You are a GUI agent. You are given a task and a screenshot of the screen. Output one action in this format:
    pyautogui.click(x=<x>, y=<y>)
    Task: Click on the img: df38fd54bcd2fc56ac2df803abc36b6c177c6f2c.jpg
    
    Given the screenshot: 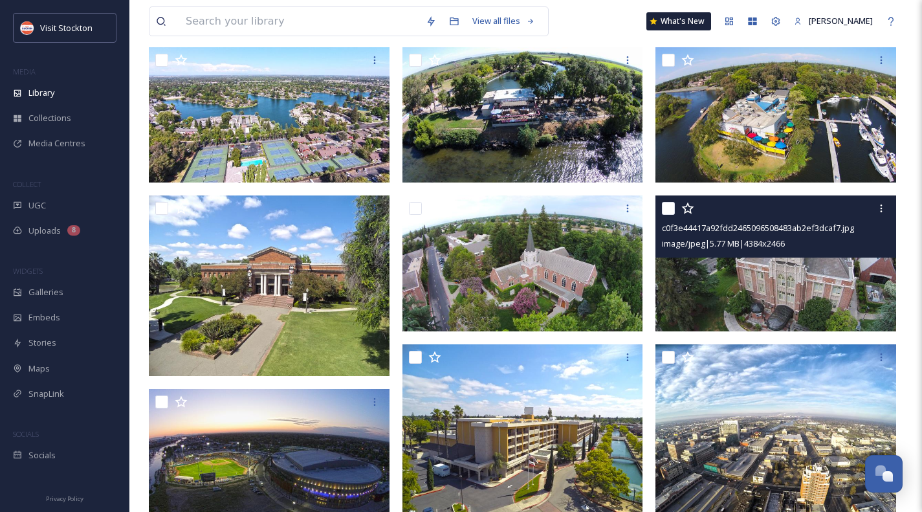 What is the action you would take?
    pyautogui.click(x=269, y=285)
    